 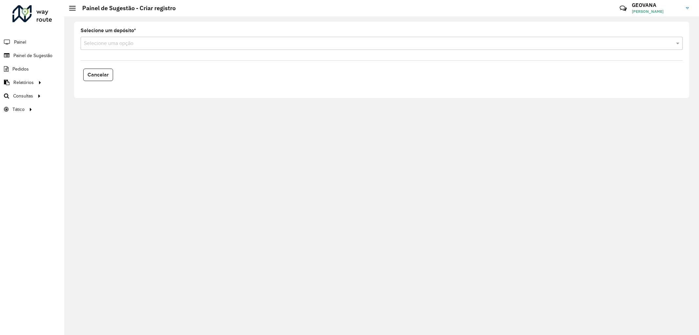 I want to click on h3: GEOVANA, so click(x=657, y=5).